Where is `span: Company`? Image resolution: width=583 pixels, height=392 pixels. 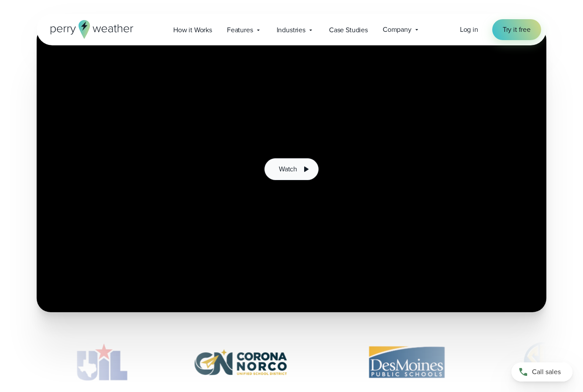
span: Company is located at coordinates (397, 30).